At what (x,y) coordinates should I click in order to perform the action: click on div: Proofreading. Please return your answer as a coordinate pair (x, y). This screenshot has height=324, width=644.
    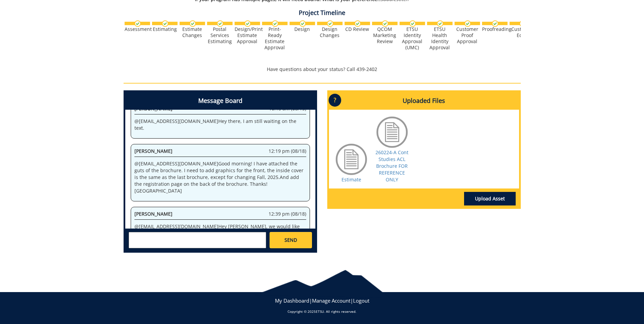
    Looking at the image, I should click on (495, 29).